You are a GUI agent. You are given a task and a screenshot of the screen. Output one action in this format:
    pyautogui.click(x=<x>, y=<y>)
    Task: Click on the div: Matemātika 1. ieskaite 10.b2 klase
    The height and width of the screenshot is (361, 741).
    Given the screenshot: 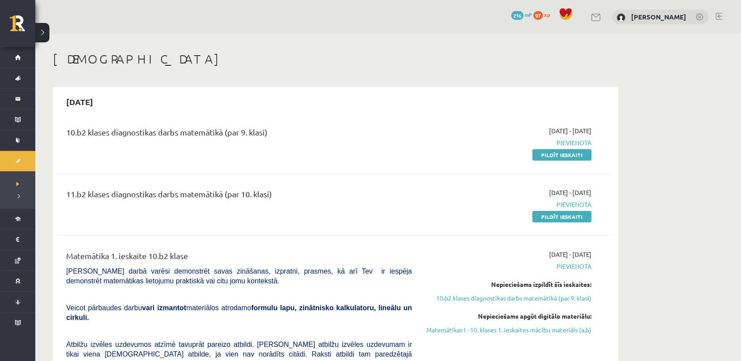 What is the action you would take?
    pyautogui.click(x=239, y=258)
    